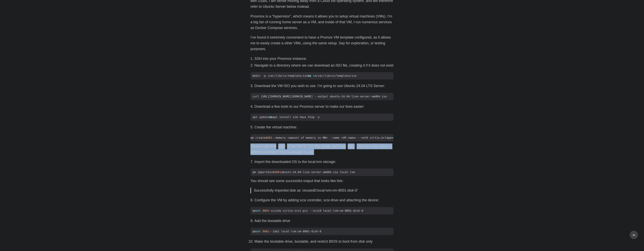  I want to click on p: I’ve found it extremely convenient to have a Promox VM template configured, as it allows me to ea..., so click(322, 43).